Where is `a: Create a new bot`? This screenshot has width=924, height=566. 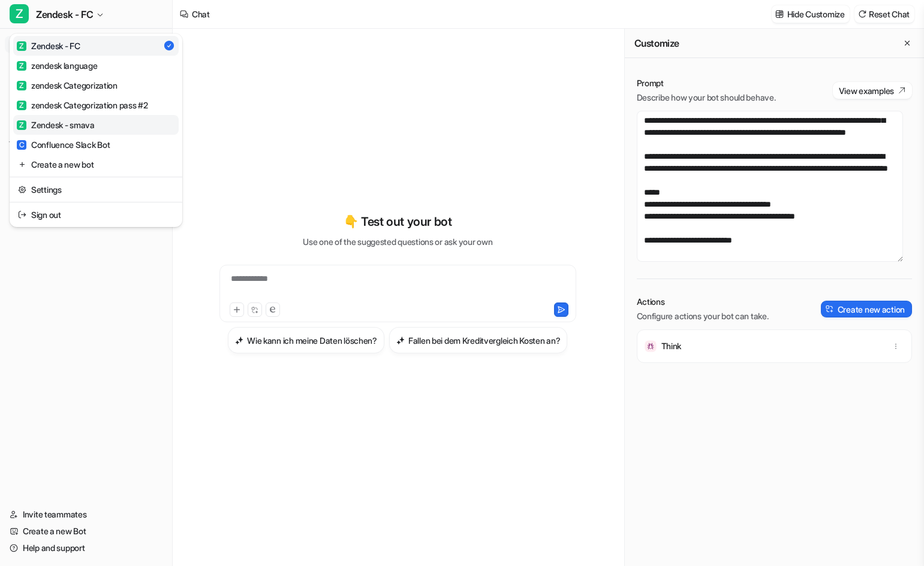
a: Create a new bot is located at coordinates (96, 164).